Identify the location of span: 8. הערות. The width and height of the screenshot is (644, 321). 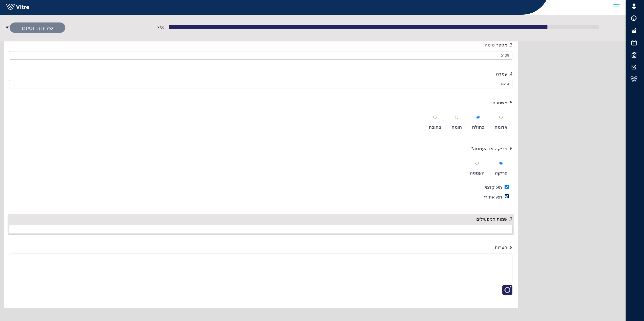
(504, 248).